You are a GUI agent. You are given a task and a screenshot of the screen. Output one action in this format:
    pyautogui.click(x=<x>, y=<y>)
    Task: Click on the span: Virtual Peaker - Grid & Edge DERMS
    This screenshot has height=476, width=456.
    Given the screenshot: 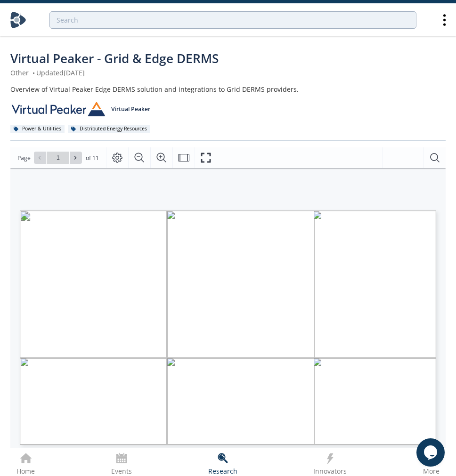 What is the action you would take?
    pyautogui.click(x=115, y=58)
    